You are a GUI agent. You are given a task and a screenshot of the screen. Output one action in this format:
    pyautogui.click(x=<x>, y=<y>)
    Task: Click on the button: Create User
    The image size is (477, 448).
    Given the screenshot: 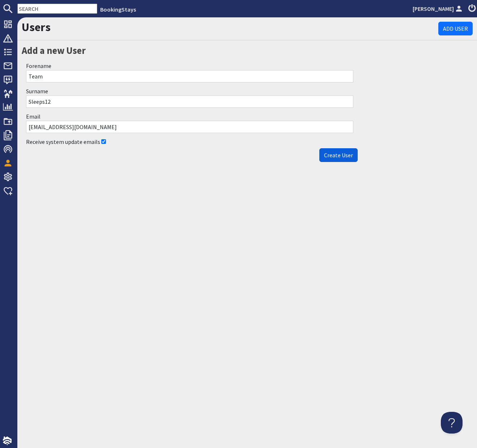 What is the action you would take?
    pyautogui.click(x=339, y=155)
    